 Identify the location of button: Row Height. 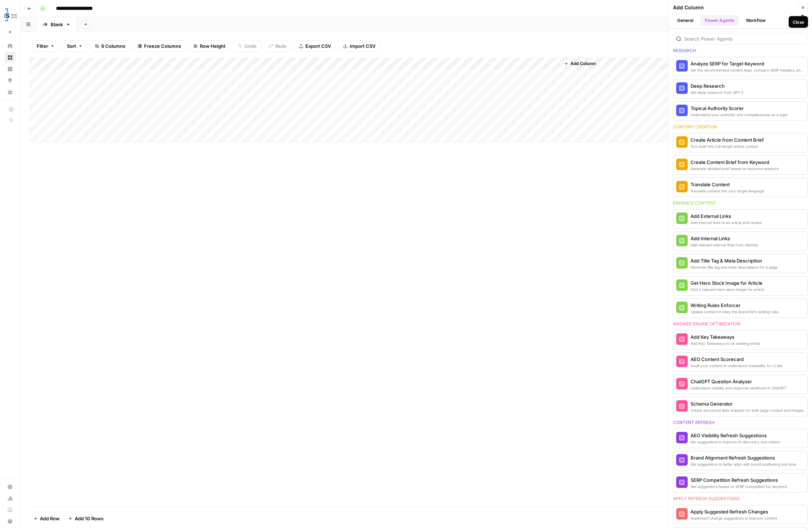
(210, 46).